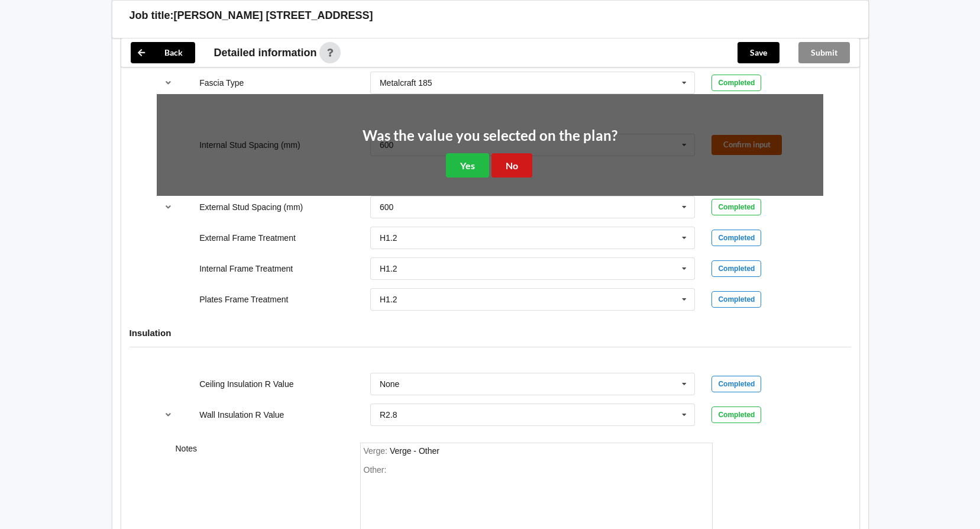 This screenshot has width=980, height=529. What do you see at coordinates (241, 415) in the screenshot?
I see `label: Wall Insulation R Value` at bounding box center [241, 415].